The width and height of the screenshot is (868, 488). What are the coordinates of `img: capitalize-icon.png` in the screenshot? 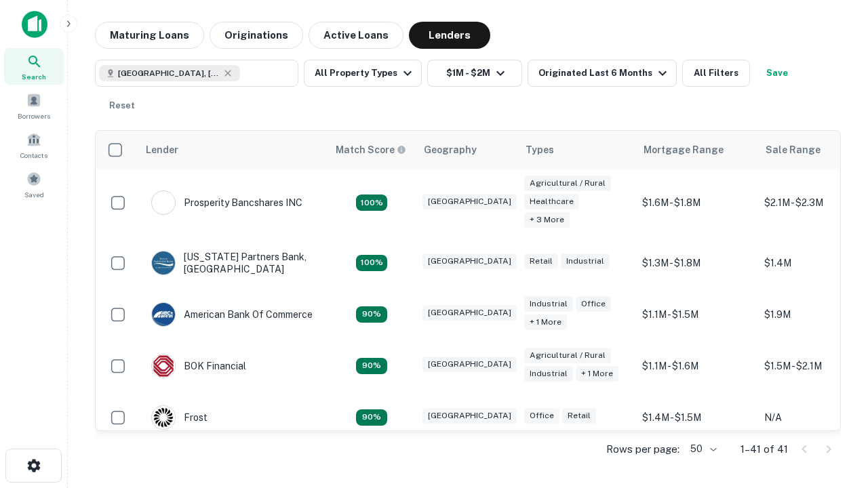 It's located at (35, 25).